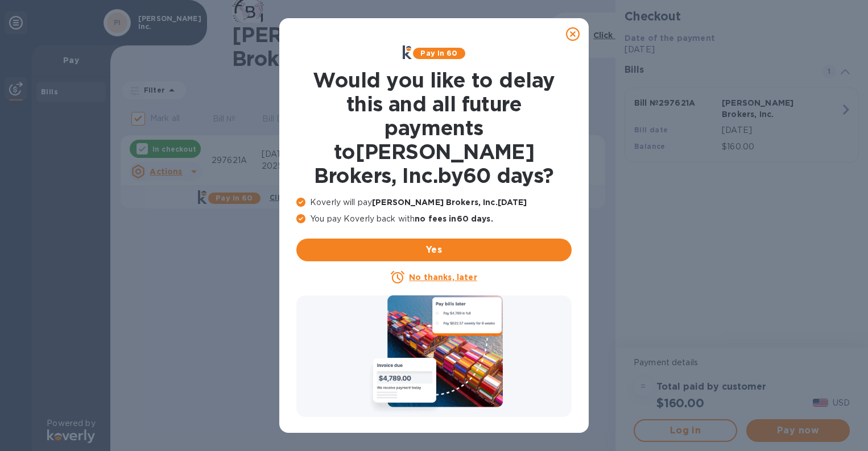 The height and width of the screenshot is (451, 868). Describe the element at coordinates (434, 250) in the screenshot. I see `button: Yes` at that location.